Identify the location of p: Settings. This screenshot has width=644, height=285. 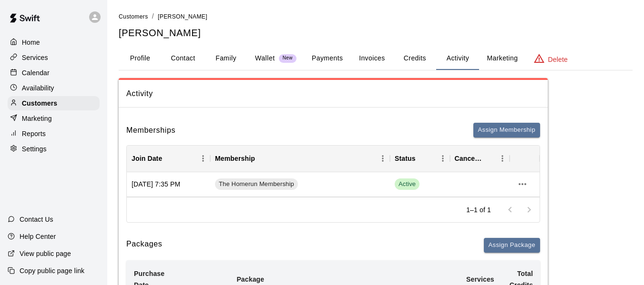
(34, 149).